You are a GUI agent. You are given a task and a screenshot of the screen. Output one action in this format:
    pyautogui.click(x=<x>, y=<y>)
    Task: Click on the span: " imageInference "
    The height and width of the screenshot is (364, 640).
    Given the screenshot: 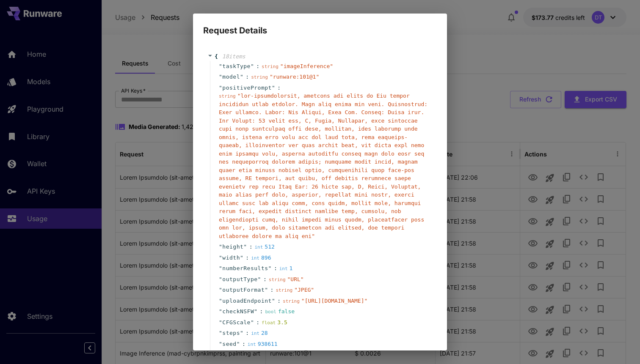 What is the action you would take?
    pyautogui.click(x=306, y=66)
    